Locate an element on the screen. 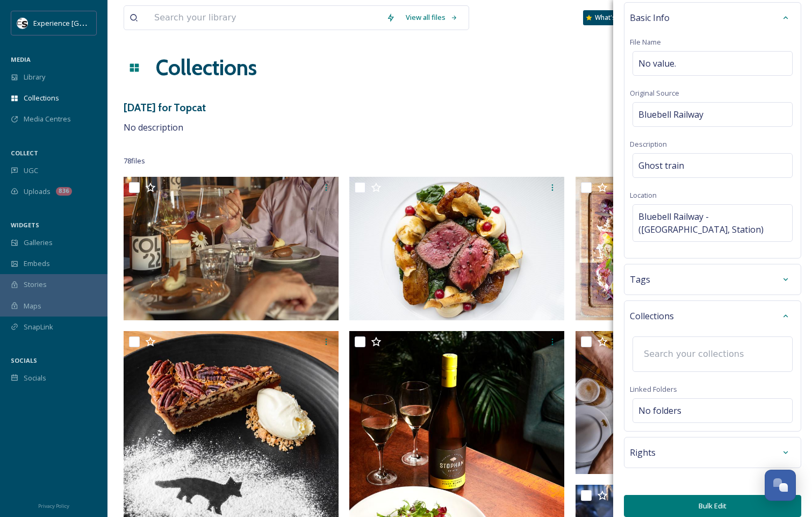  a: Privacy Policy is located at coordinates (54, 505).